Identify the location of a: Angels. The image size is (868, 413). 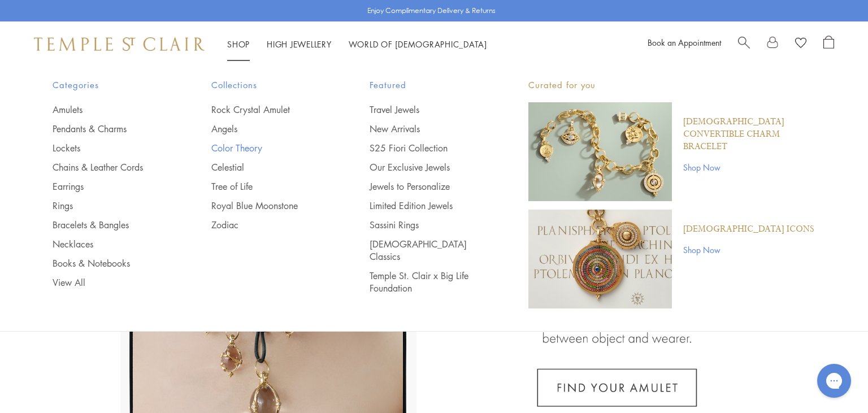
(268, 129).